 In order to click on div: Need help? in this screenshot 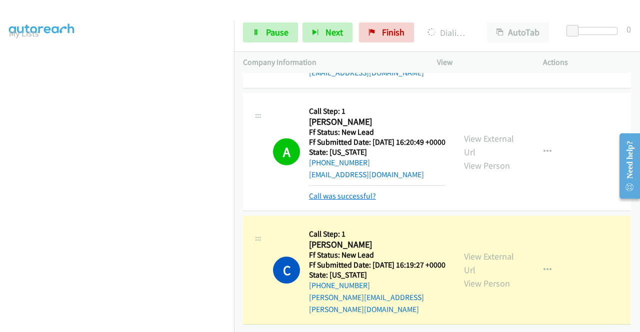, I will do `click(18, 33)`.